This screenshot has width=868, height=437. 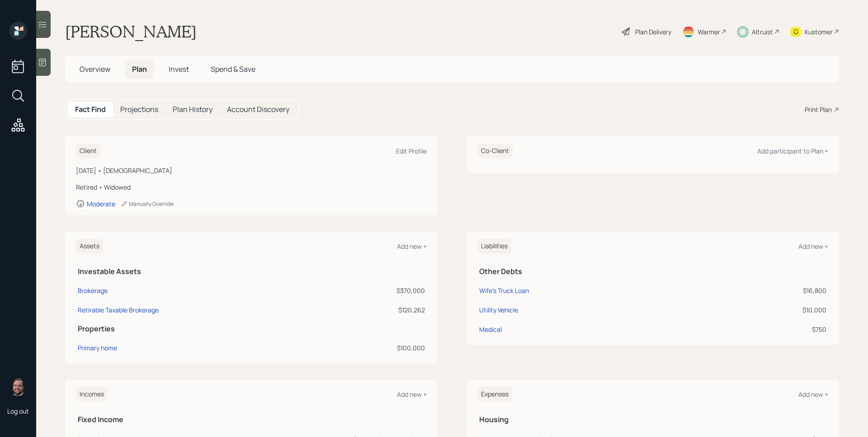 I want to click on div: Brokerage, so click(x=93, y=291).